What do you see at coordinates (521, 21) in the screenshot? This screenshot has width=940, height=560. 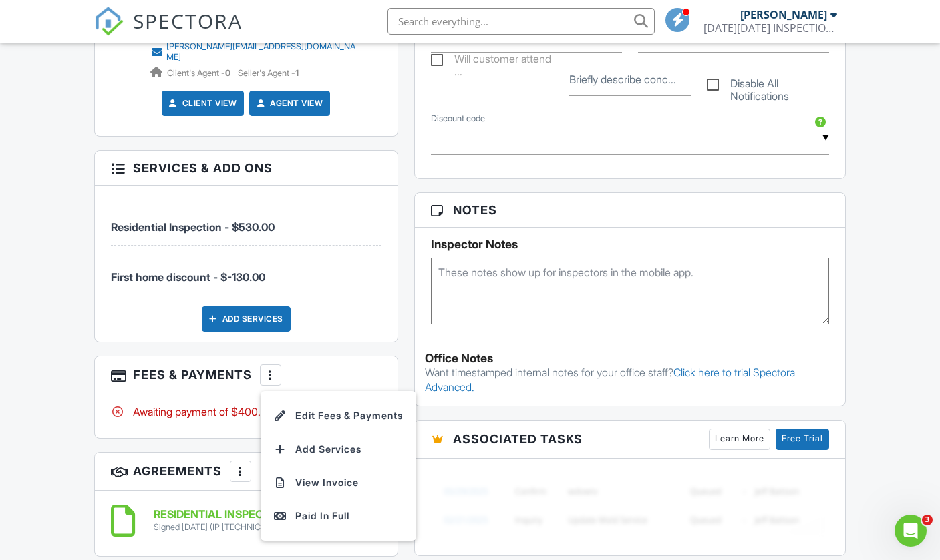 I see `input: Search everything...` at bounding box center [521, 21].